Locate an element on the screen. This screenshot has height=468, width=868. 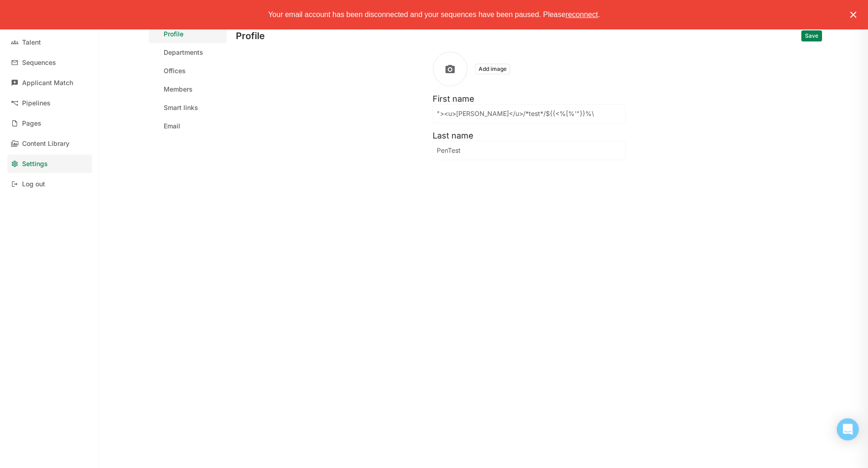
div: Content Library is located at coordinates (46, 144).